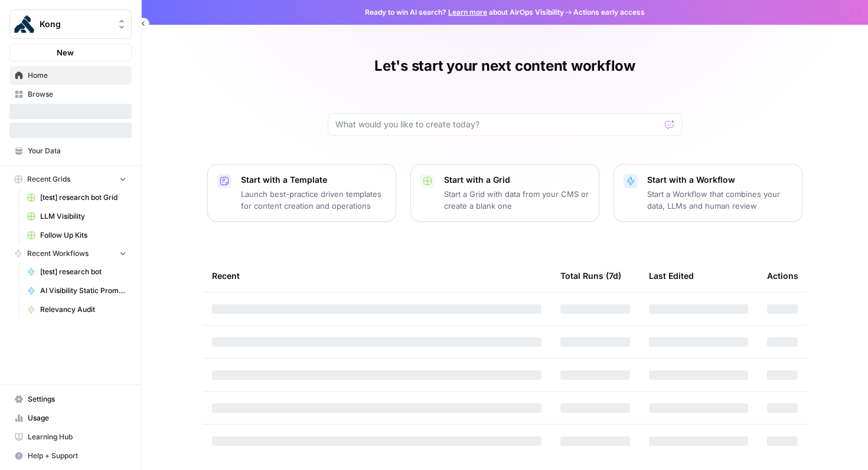  Describe the element at coordinates (71, 24) in the screenshot. I see `button: Workspace: Kong` at that location.